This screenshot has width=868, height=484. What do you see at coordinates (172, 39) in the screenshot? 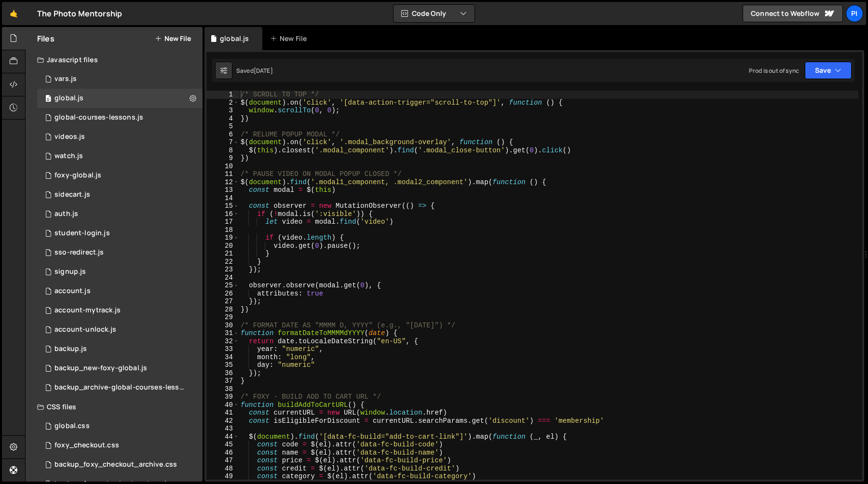
I see `button: New File` at bounding box center [172, 39].